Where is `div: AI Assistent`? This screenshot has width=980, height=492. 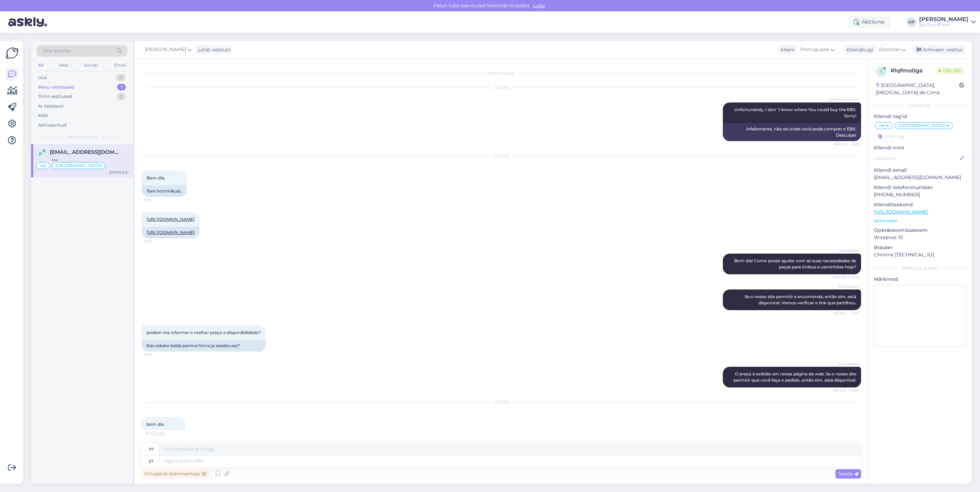 div: AI Assistent is located at coordinates (51, 106).